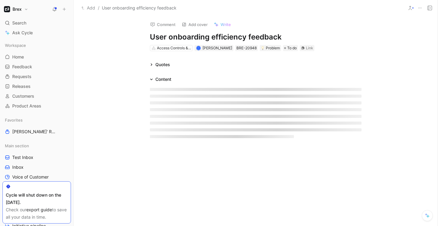  What do you see at coordinates (18, 57) in the screenshot?
I see `span: Home` at bounding box center [18, 57].